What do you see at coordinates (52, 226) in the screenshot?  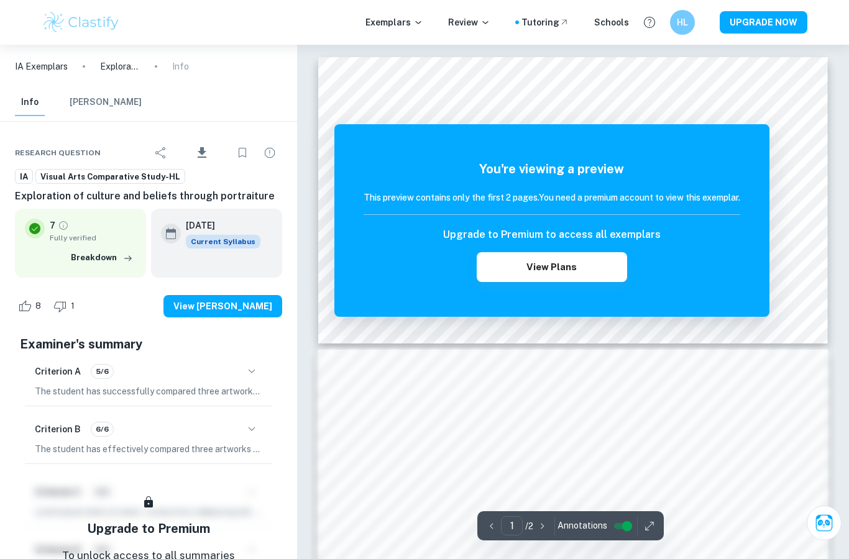 I see `p: 7` at bounding box center [52, 226].